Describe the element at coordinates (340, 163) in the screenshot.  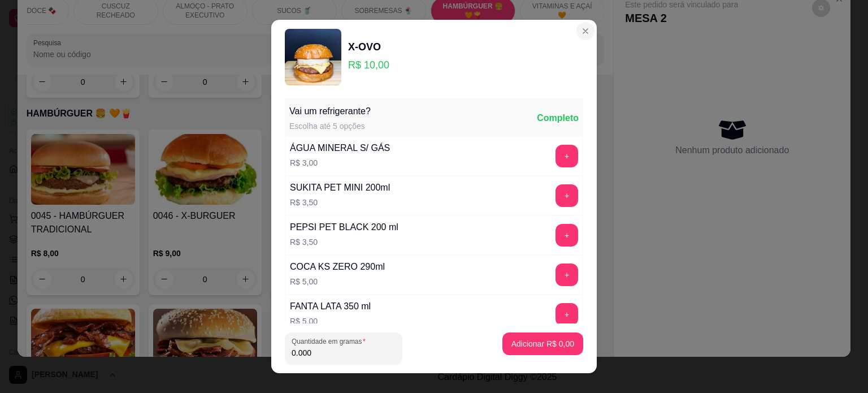
I see `p: R$ 3,00` at that location.